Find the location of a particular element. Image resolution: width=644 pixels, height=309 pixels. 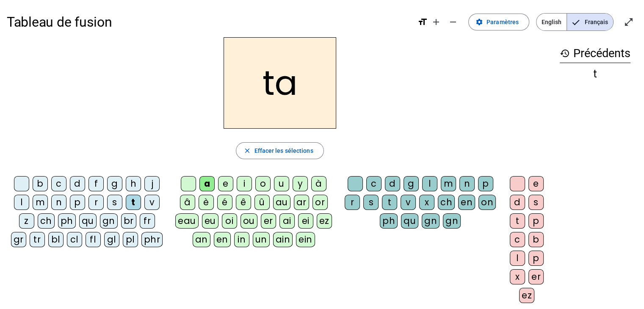

mat-icon: format_size is located at coordinates (422, 22).